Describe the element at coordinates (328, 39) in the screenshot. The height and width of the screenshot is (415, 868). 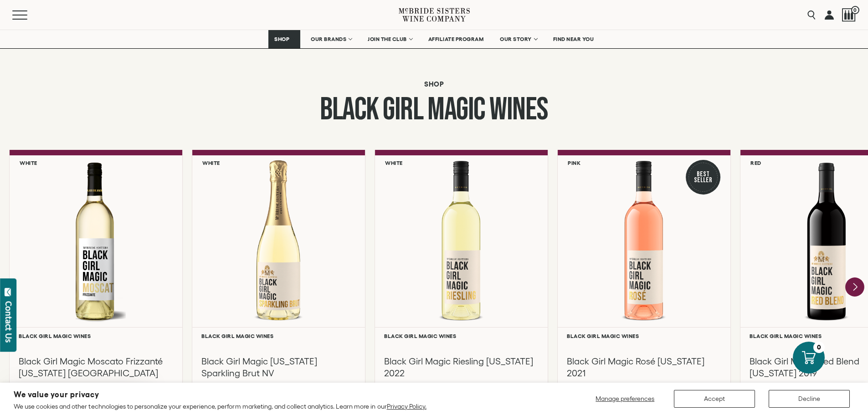
I see `span: OUR BRANDS` at that location.